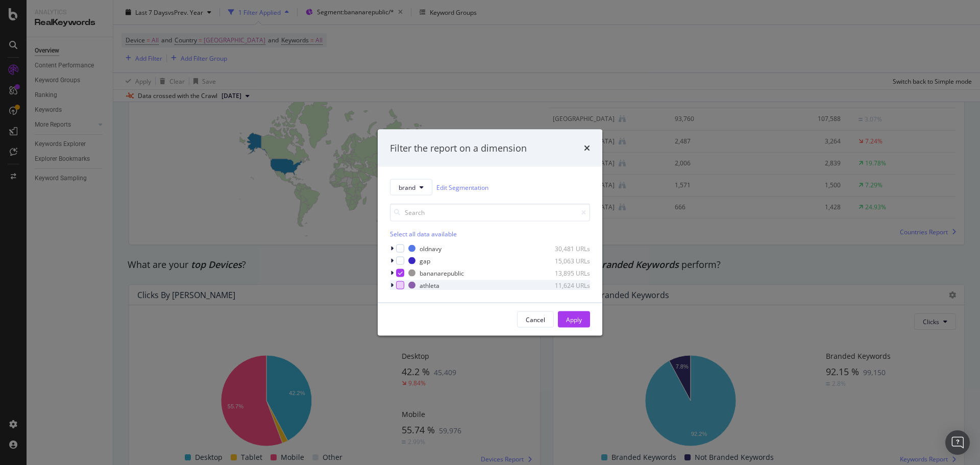 The height and width of the screenshot is (465, 980). Describe the element at coordinates (442, 273) in the screenshot. I see `div: bananarepublic` at that location.